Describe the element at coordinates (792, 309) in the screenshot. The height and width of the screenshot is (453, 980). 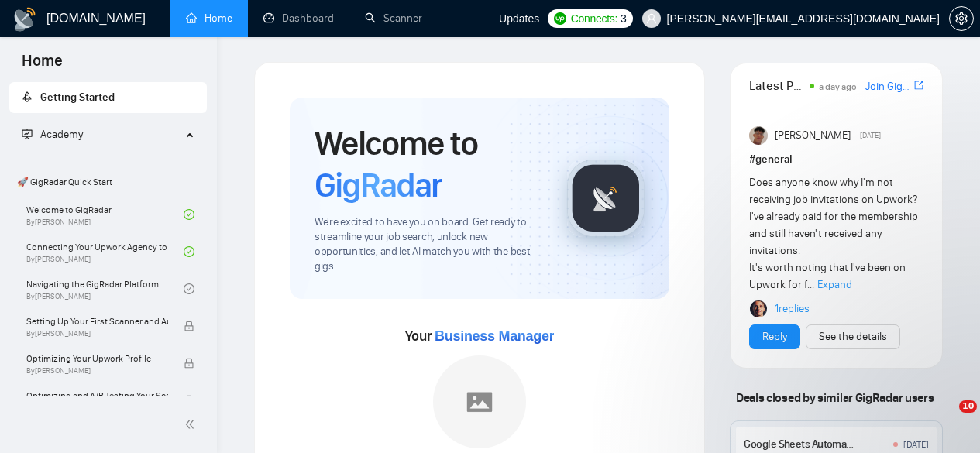
I see `a: 1replies` at that location.